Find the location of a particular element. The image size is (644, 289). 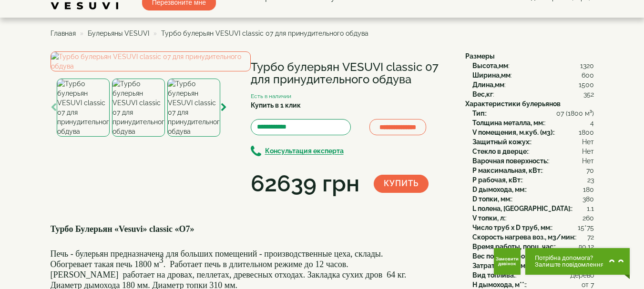

b: Затраты дров, м3/мес*: is located at coordinates (511, 266).